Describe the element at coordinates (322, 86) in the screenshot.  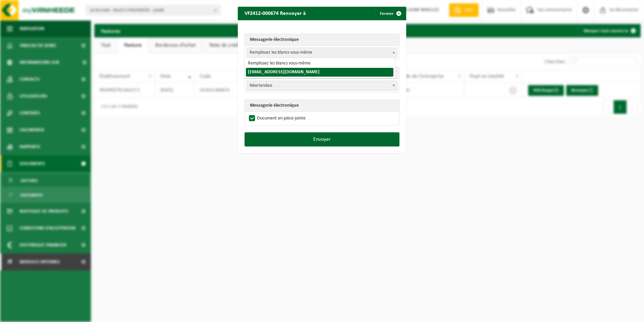
I see `span: Nederlands` at that location.